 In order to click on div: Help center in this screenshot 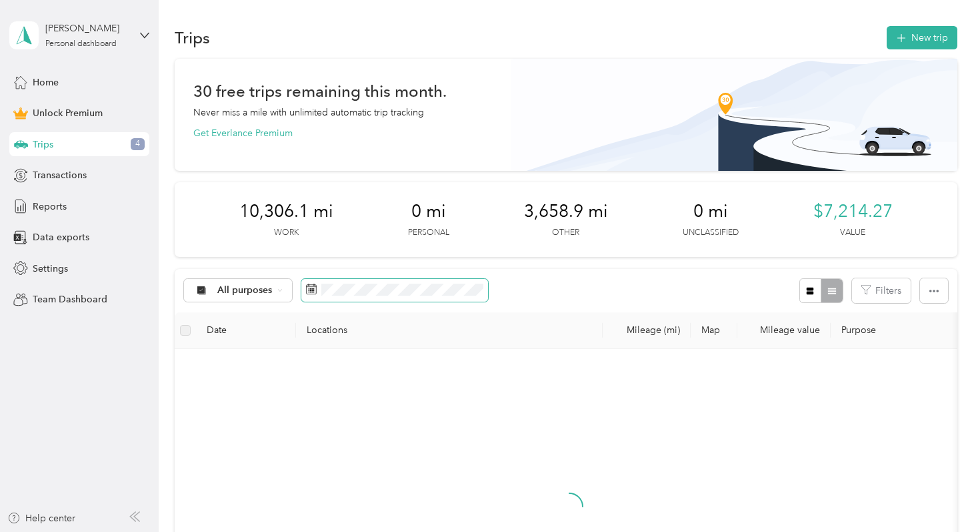, I will do `click(42, 518)`.